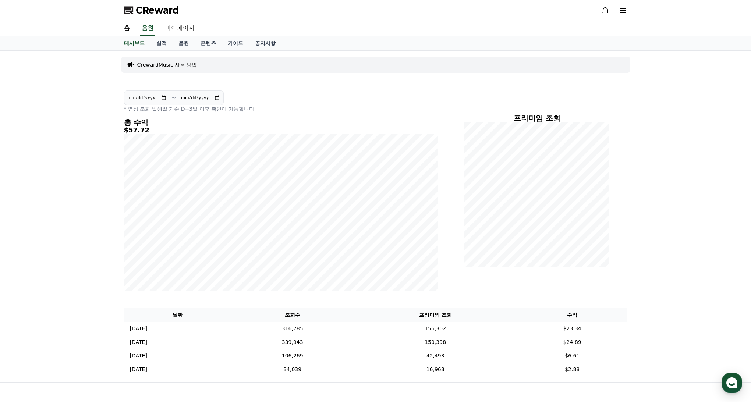  I want to click on th: 날짜, so click(178, 315).